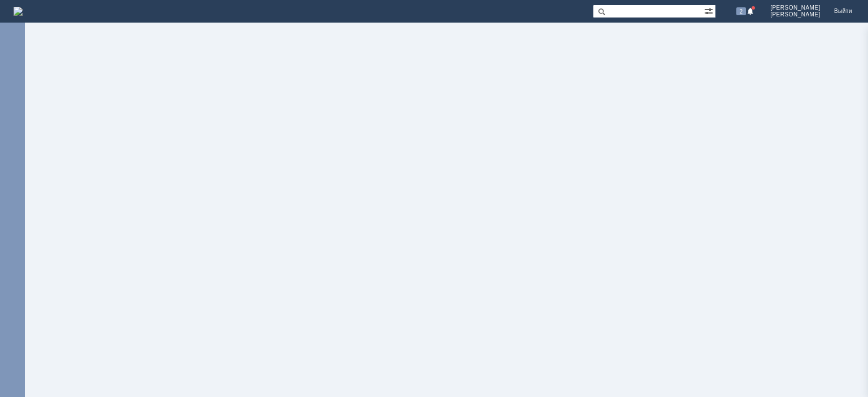  I want to click on img: logo, so click(18, 11).